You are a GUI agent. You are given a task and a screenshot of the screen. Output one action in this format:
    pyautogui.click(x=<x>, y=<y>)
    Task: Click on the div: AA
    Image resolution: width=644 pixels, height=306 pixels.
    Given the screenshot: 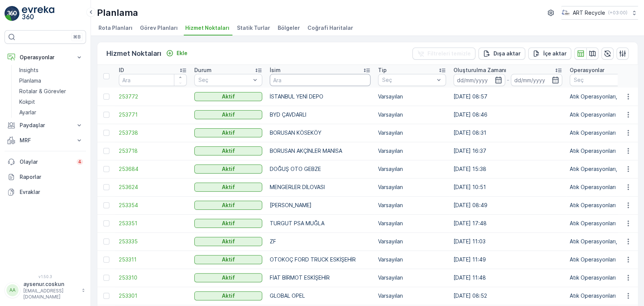 What is the action you would take?
    pyautogui.click(x=13, y=290)
    